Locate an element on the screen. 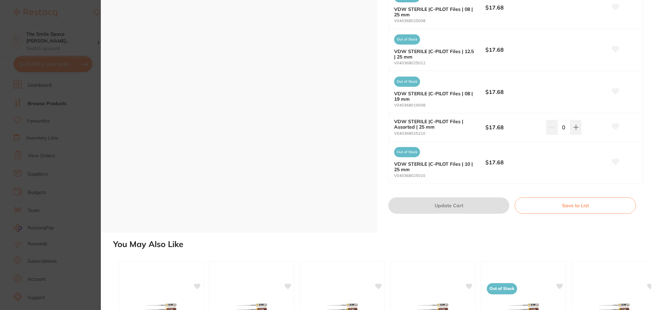  small: V040368019008 is located at coordinates (440, 105).